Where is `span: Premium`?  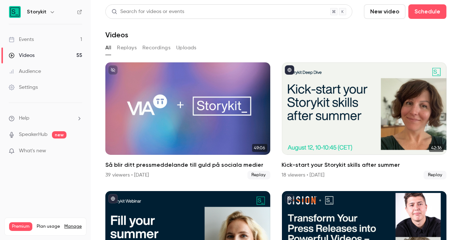
span: Premium is located at coordinates (21, 227).